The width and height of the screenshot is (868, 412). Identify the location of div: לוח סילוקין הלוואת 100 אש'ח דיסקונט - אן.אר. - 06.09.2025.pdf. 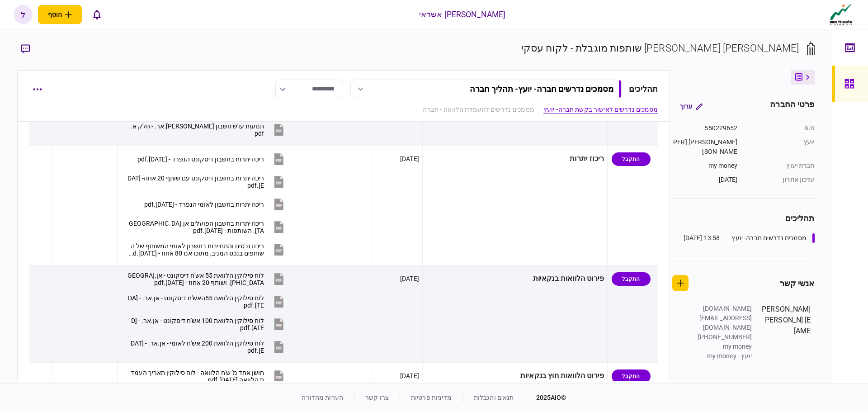
(196, 324).